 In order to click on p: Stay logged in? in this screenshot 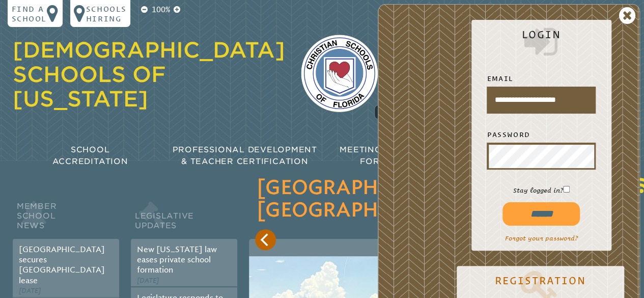, I will do `click(541, 190)`.